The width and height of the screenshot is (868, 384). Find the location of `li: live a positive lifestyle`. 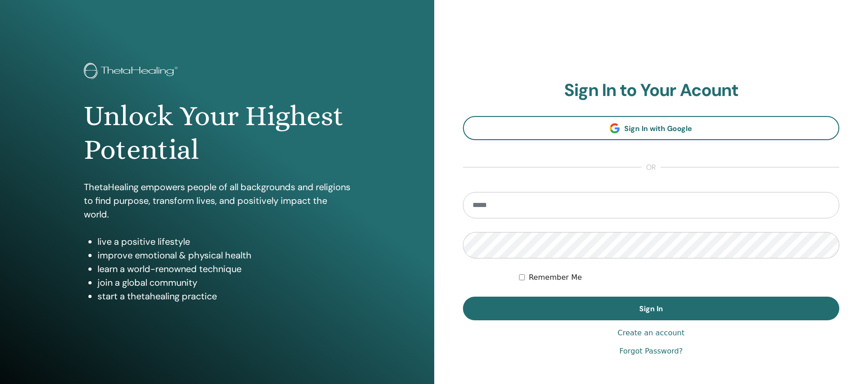

li: live a positive lifestyle is located at coordinates (224, 242).